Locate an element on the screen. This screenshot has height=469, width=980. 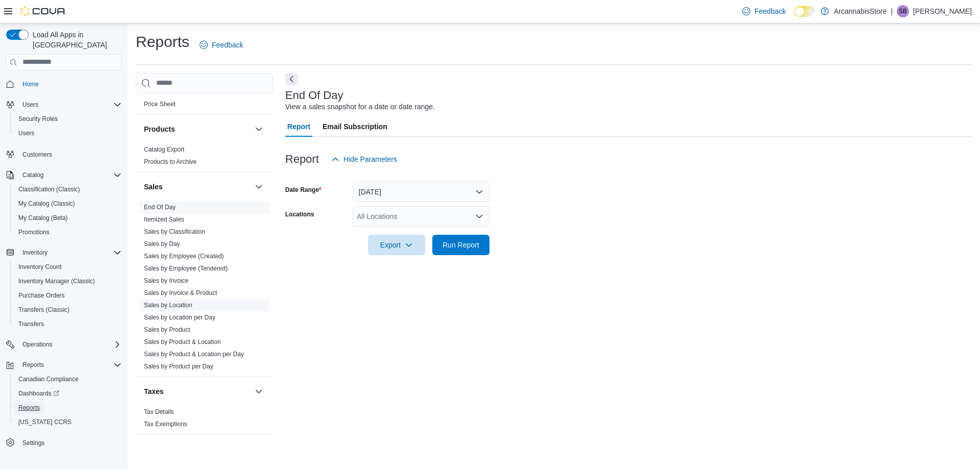
button: Reports is located at coordinates (33, 365).